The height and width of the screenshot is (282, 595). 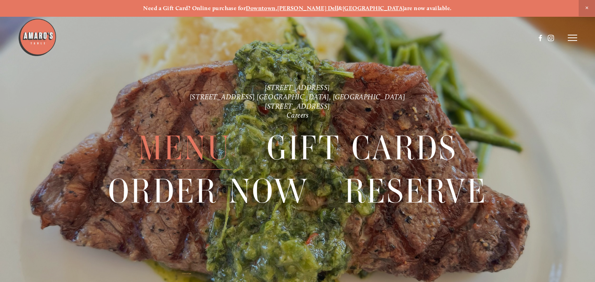 What do you see at coordinates (184, 147) in the screenshot?
I see `a: Menu` at bounding box center [184, 147].